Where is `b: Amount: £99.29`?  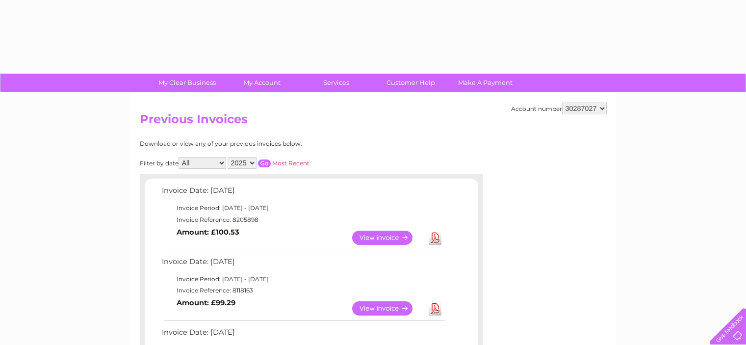
b: Amount: £99.29 is located at coordinates (206, 303).